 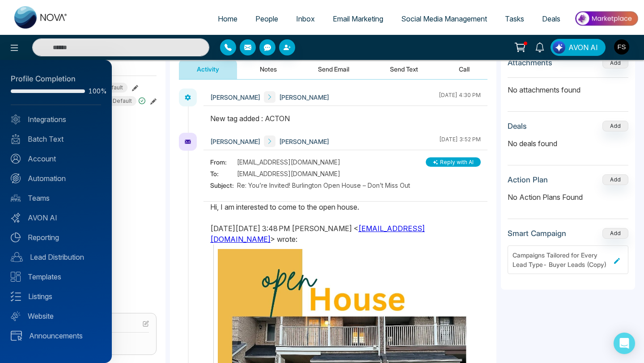 I want to click on a: AVON AI, so click(x=56, y=218).